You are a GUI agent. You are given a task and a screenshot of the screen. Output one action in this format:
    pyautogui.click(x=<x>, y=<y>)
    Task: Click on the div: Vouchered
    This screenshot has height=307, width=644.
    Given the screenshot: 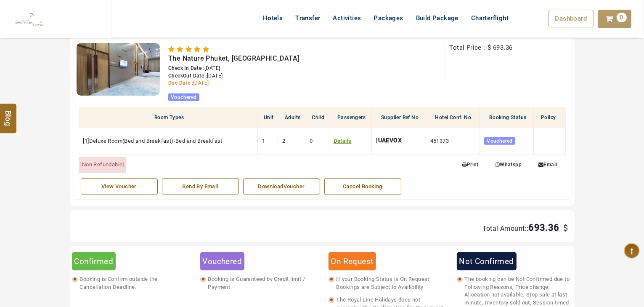 What is the action you would take?
    pyautogui.click(x=222, y=261)
    